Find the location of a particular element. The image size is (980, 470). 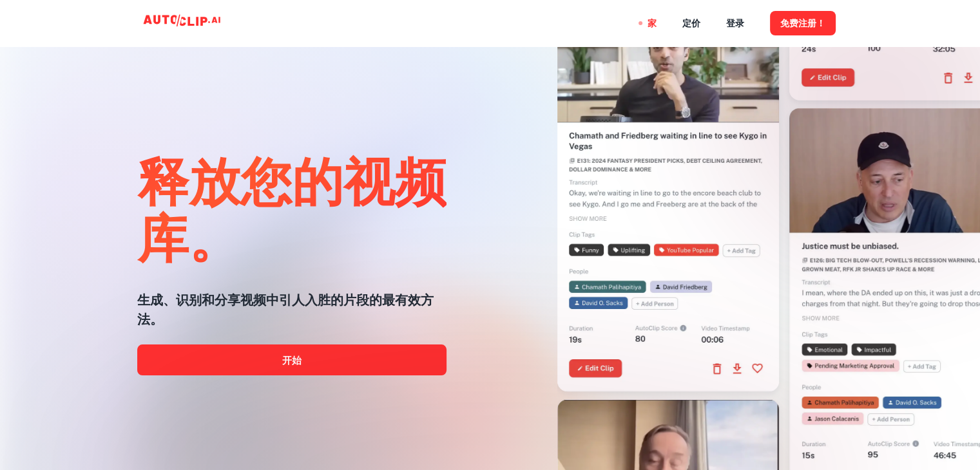

font: 登录 is located at coordinates (735, 24).